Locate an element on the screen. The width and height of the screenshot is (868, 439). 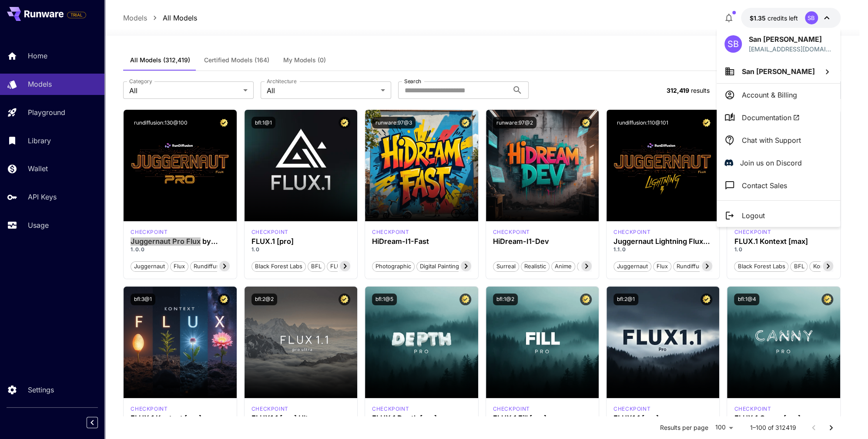
div: thegoldenshelf@happyhomemakertips.com is located at coordinates (791, 49).